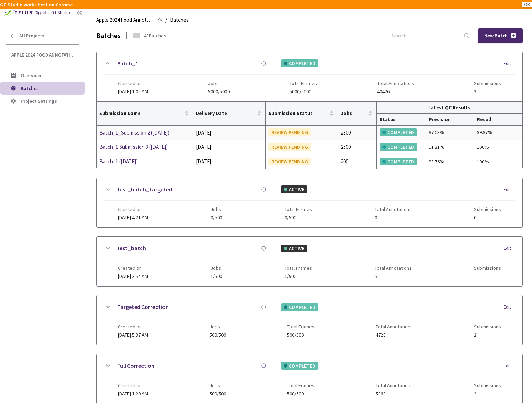  I want to click on div: 97.03%, so click(450, 132).